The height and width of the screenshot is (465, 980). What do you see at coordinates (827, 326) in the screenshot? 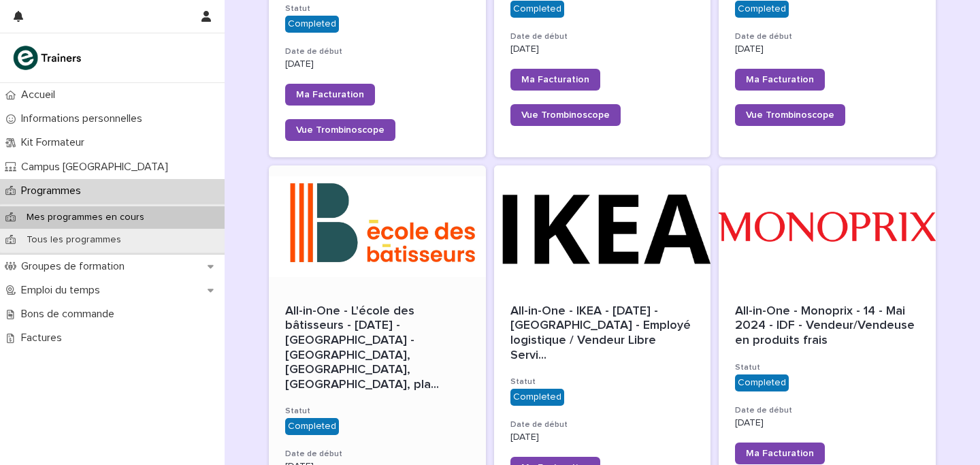
I see `span: All-in-One - Monoprix - 14 - Mai 2024 - IDF - Vendeur/Vendeuse en produits frais` at bounding box center [827, 326].